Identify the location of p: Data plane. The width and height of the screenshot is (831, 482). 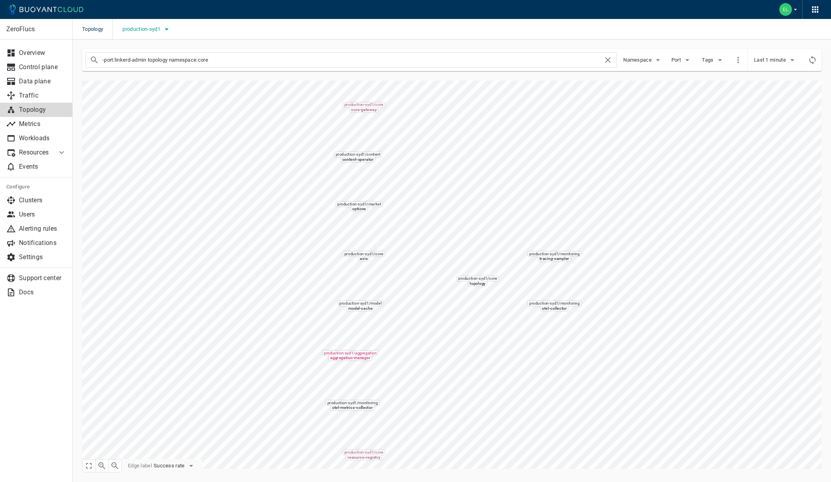
(43, 81).